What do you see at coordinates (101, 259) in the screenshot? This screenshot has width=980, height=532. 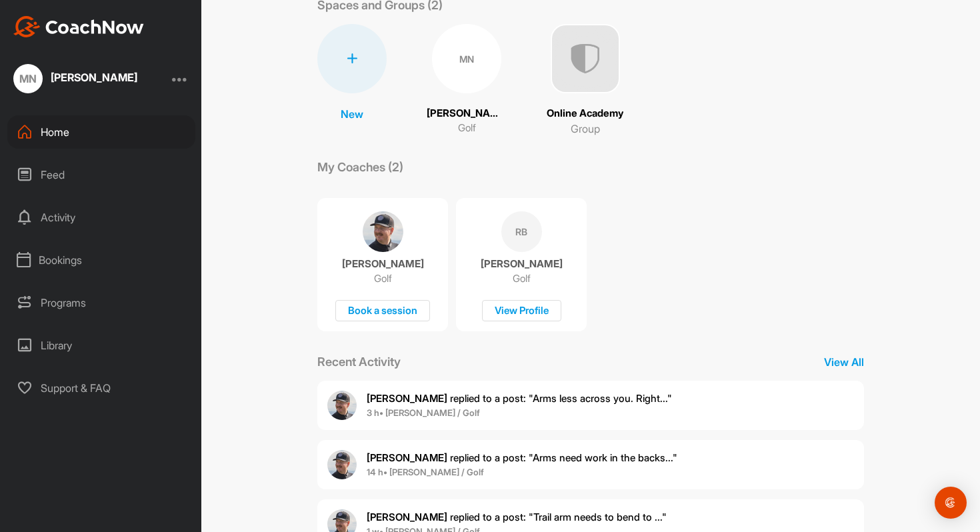 I see `div: Bookings` at bounding box center [101, 259].